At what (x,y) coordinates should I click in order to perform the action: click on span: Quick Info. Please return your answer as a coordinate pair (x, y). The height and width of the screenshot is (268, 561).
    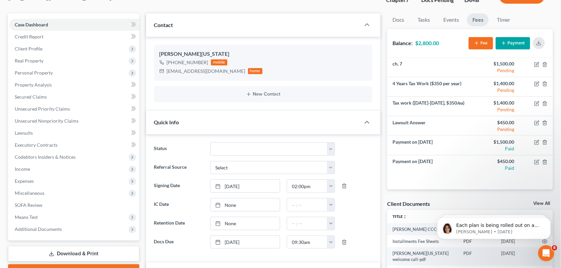
    Looking at the image, I should click on (166, 122).